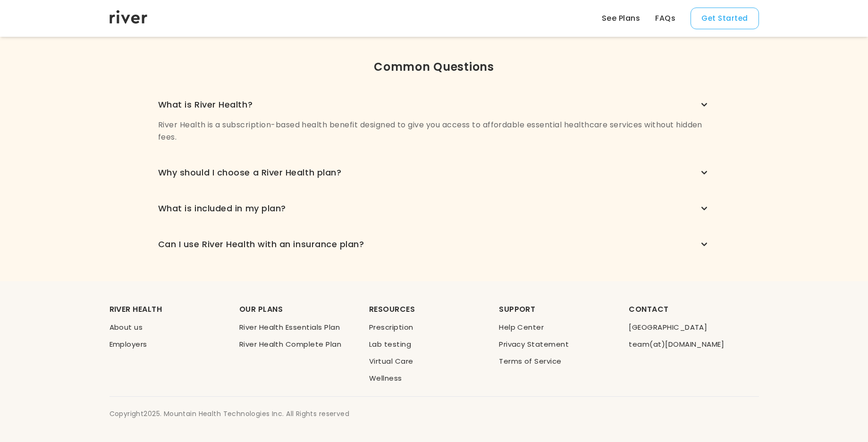 The height and width of the screenshot is (442, 868). I want to click on div: What is included in my plan?, so click(222, 209).